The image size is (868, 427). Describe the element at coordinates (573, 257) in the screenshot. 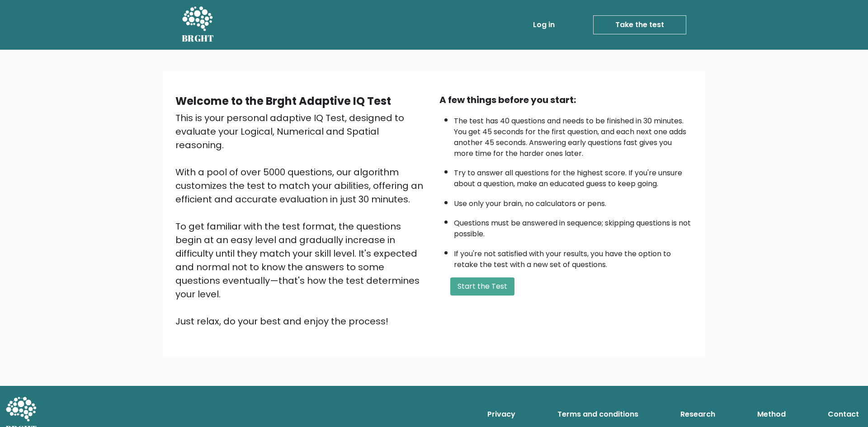

I see `li: If you're not satisfied with your results, you have the option to retake the test with a new set ...` at that location.